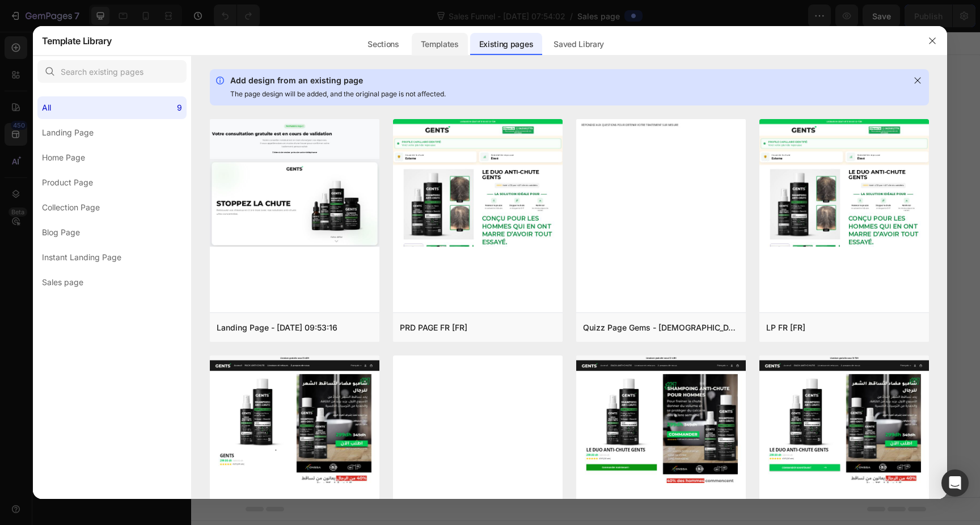 The image size is (980, 525). What do you see at coordinates (569, 94) in the screenshot?
I see `div: The page design will be added, and the original page is not affected.` at bounding box center [569, 94].